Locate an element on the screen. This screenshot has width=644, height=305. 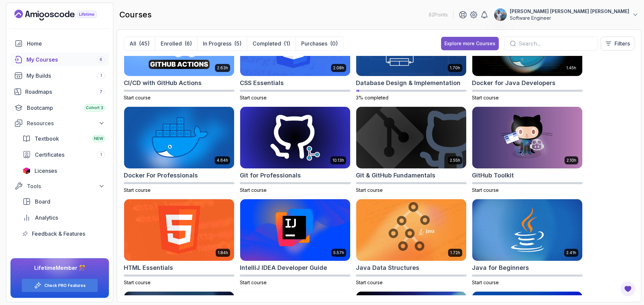
div: (5) is located at coordinates (238, 43).